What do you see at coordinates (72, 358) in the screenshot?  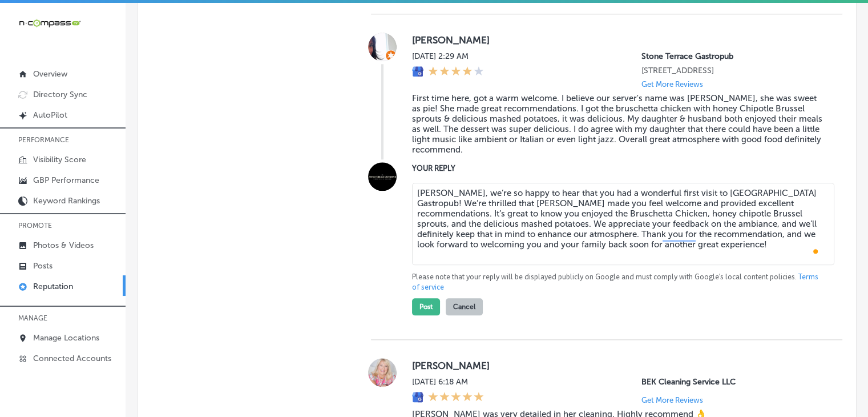 I see `p: Connected Accounts` at bounding box center [72, 358].